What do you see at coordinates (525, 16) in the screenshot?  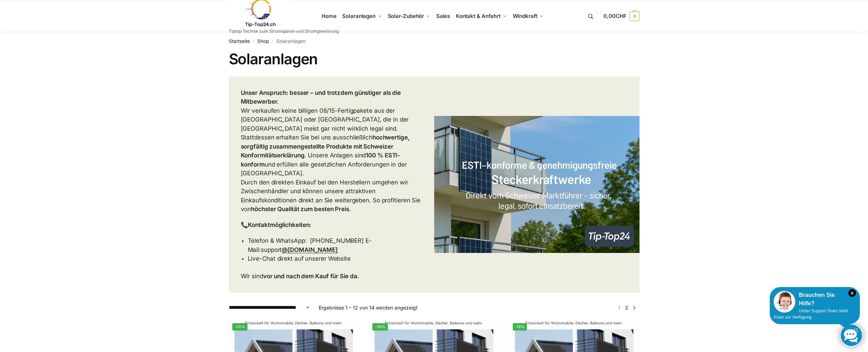 I see `span: Windkraft` at bounding box center [525, 16].